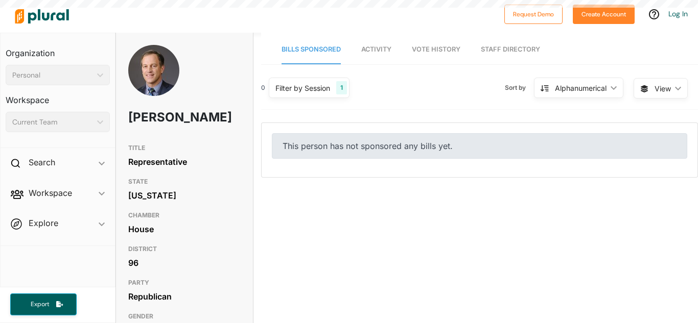 The height and width of the screenshot is (323, 698). Describe the element at coordinates (43, 304) in the screenshot. I see `button: Export` at that location.